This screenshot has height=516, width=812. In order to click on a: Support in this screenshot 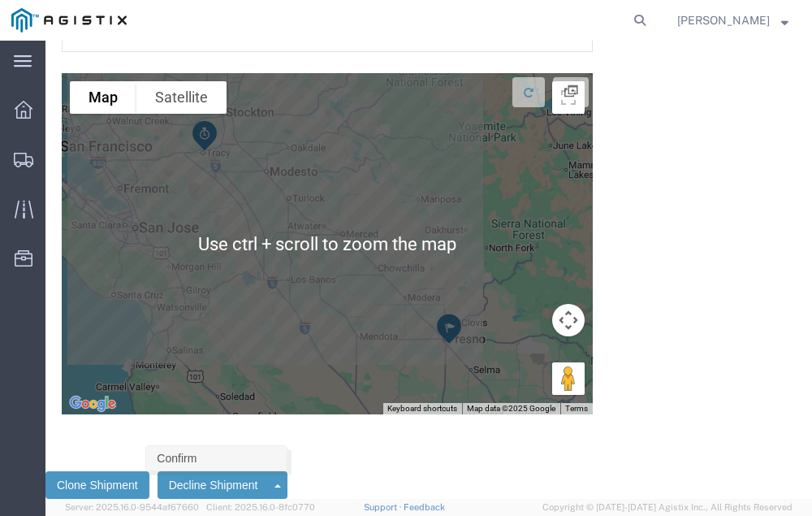, I will do `click(384, 507)`.